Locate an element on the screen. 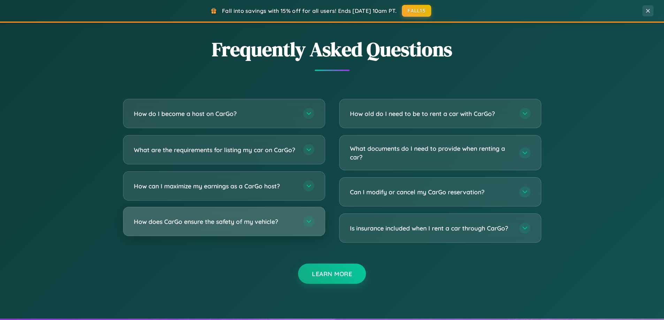 The image size is (664, 320). button: Learn More is located at coordinates (332, 274).